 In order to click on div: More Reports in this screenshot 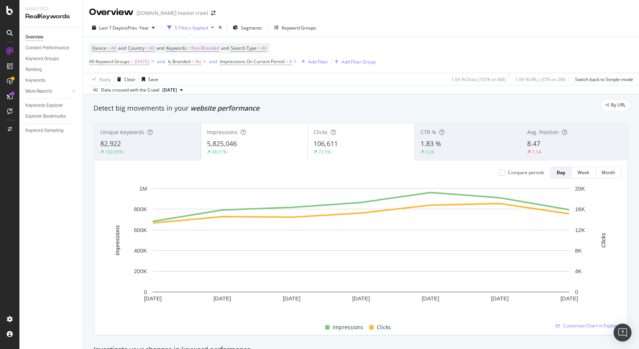, I will do `click(39, 91)`.